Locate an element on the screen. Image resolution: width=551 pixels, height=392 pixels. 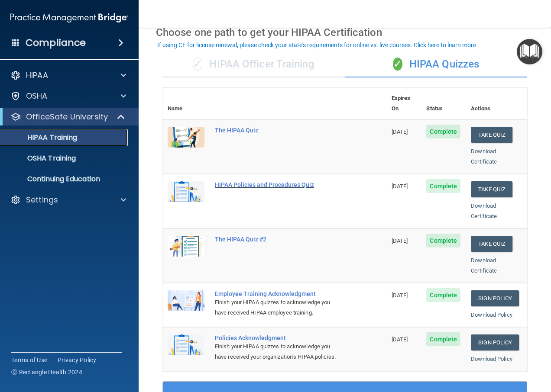
th: Actions is located at coordinates (496, 104).